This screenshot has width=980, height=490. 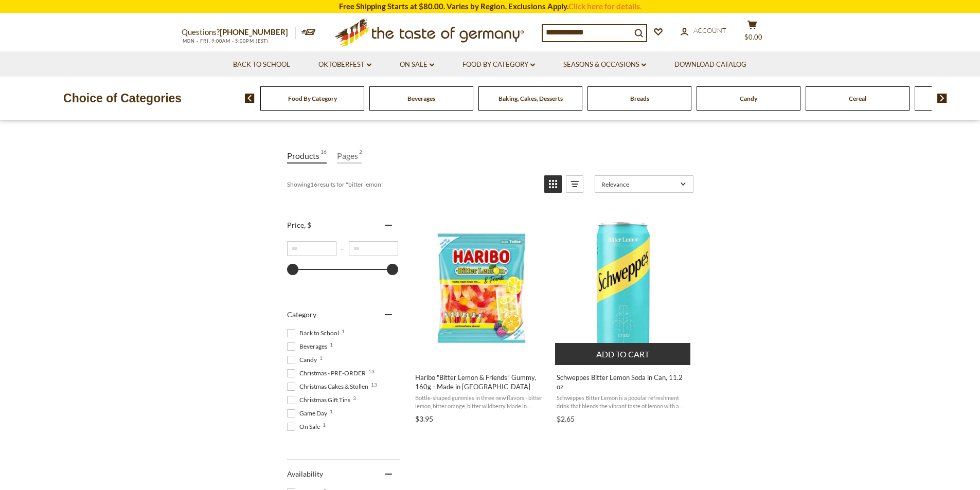 I want to click on a: Sort options, so click(x=645, y=184).